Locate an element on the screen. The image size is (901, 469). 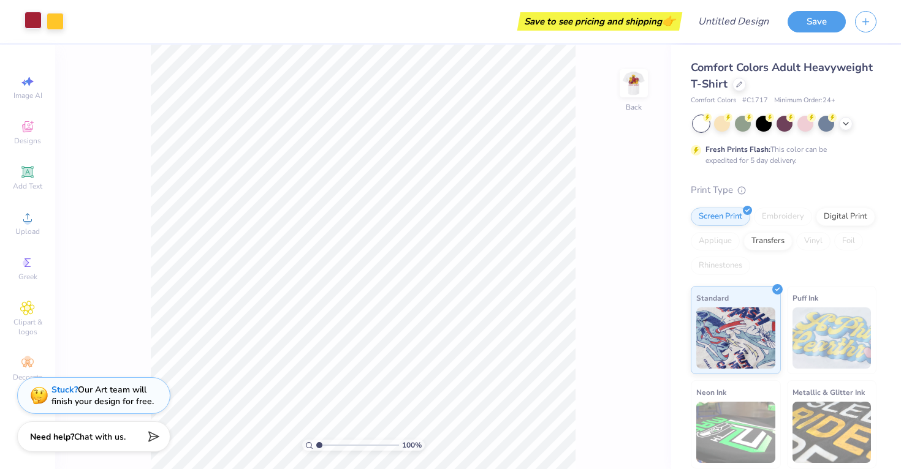
div: Embroidery is located at coordinates (782, 217).